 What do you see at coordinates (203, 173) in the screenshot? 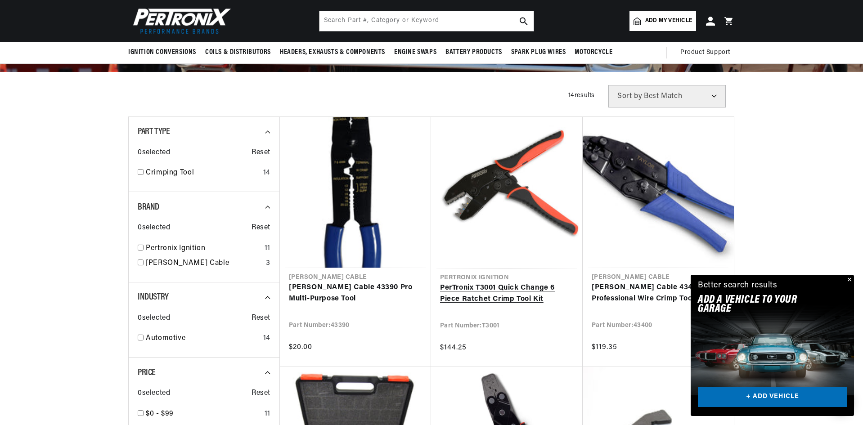
I see `a: Crimping Tool` at bounding box center [203, 173].